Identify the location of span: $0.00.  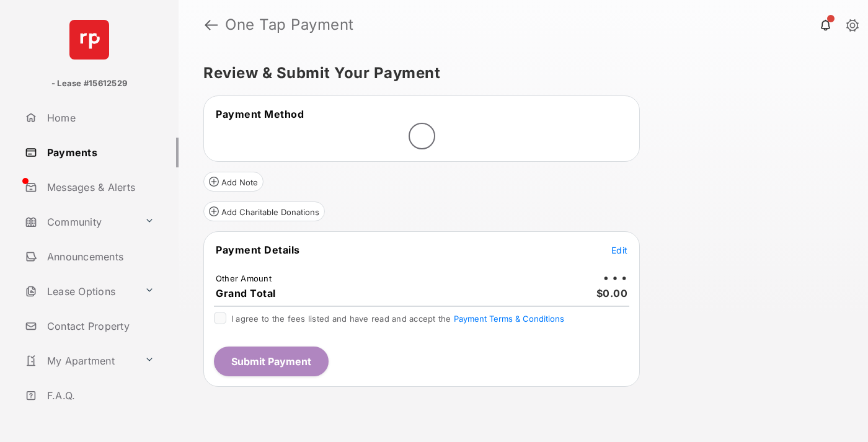
(612, 293).